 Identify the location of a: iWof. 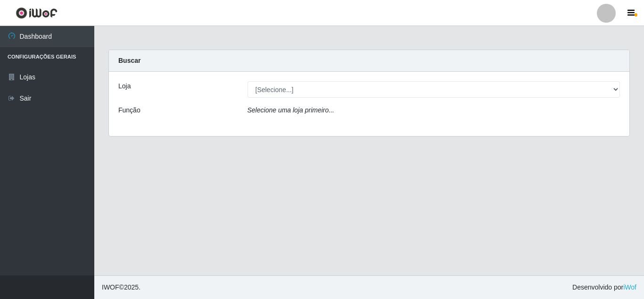
(630, 287).